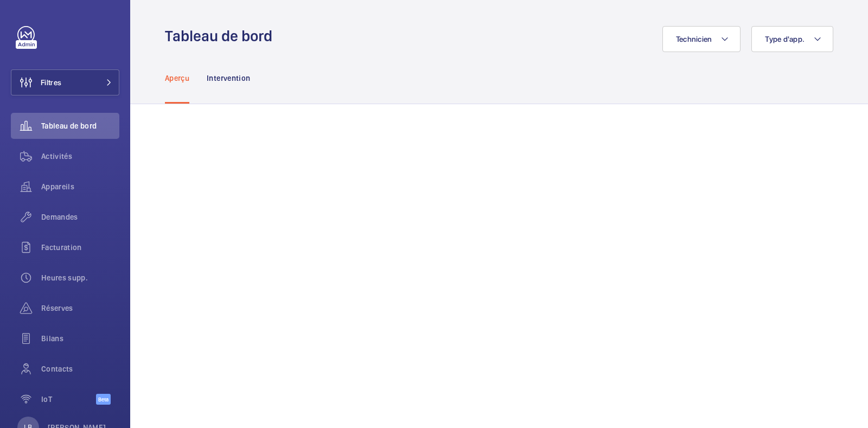 The image size is (868, 428). Describe the element at coordinates (702, 39) in the screenshot. I see `button: Technicien` at that location.